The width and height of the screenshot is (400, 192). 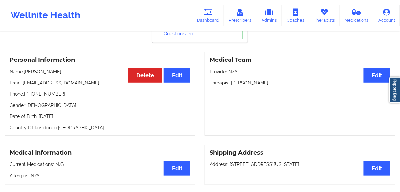 I want to click on button: View Questionnaire, so click(x=179, y=31).